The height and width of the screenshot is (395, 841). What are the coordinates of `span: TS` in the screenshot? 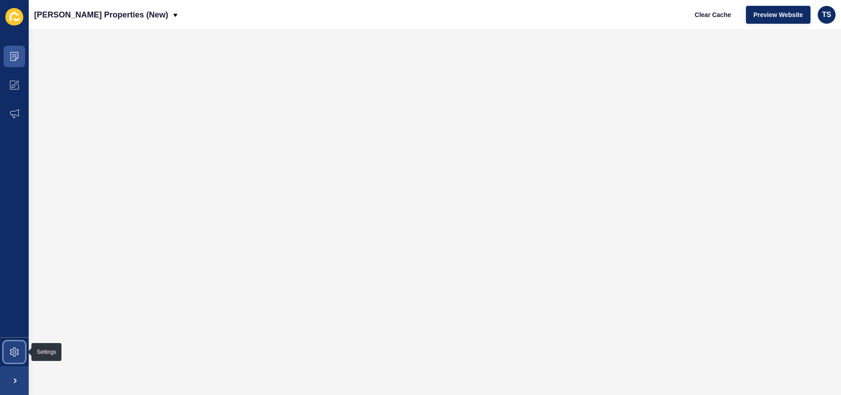 It's located at (826, 15).